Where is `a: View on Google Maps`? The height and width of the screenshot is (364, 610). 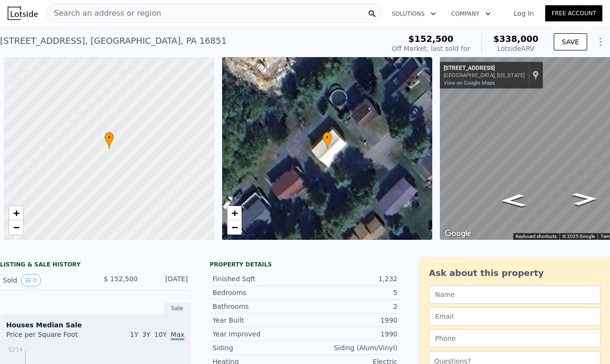
a: View on Google Maps is located at coordinates (469, 83).